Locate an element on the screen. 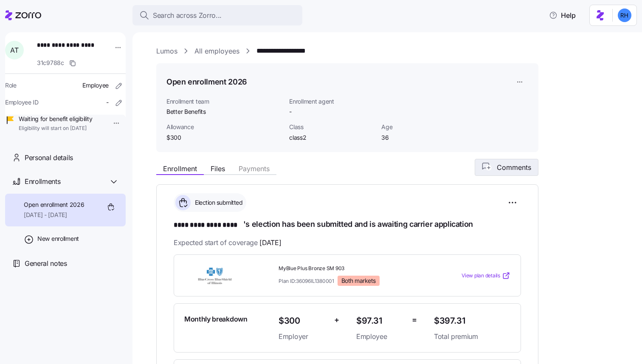 The height and width of the screenshot is (364, 642). span: General notes is located at coordinates (46, 263).